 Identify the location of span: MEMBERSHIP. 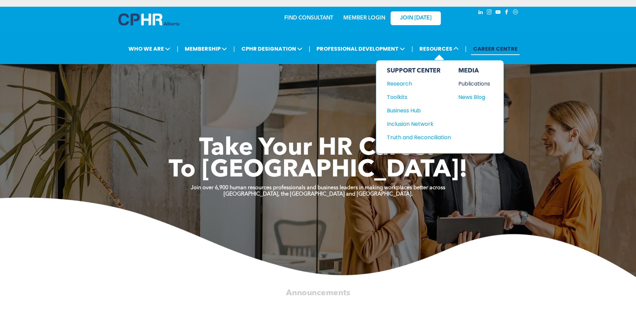
(206, 49).